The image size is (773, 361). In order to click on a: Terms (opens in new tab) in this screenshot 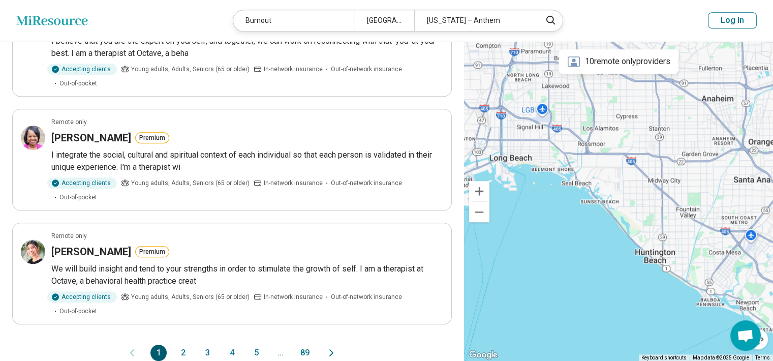, I will do `click(762, 357)`.